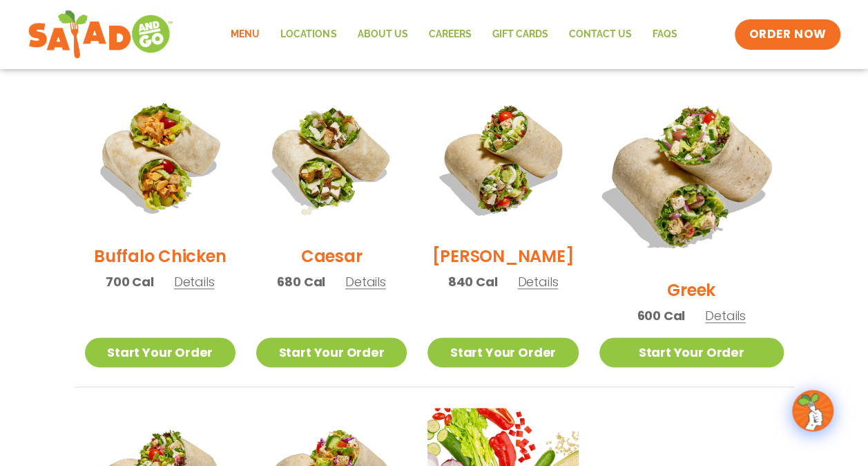 Image resolution: width=868 pixels, height=466 pixels. I want to click on span: 700 Cal, so click(130, 281).